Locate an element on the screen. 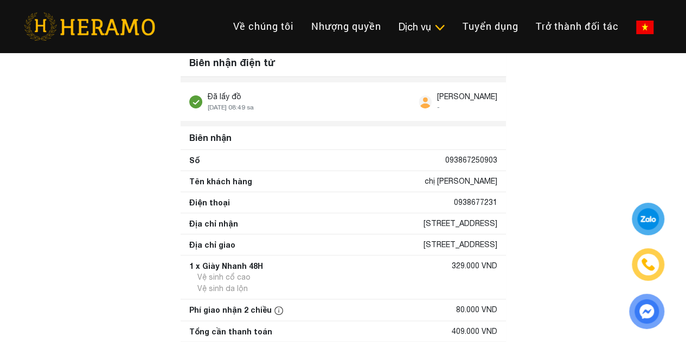 The height and width of the screenshot is (342, 686). img: vn-flag.png is located at coordinates (645, 27).